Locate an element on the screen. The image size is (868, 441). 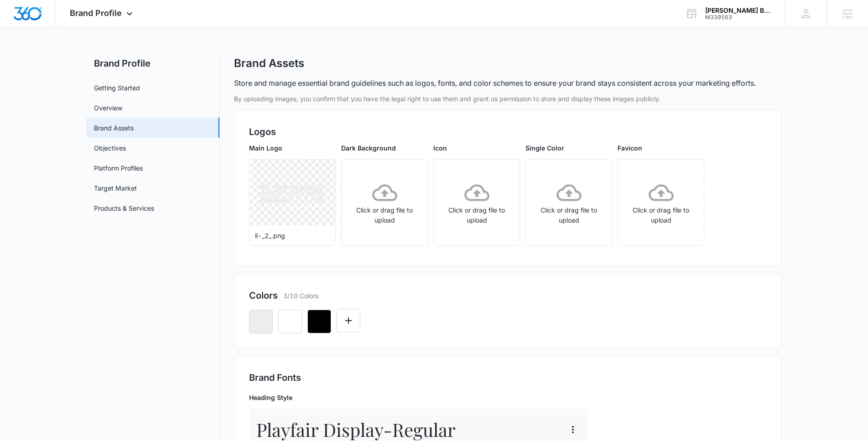
a: Products & Services is located at coordinates (124, 208).